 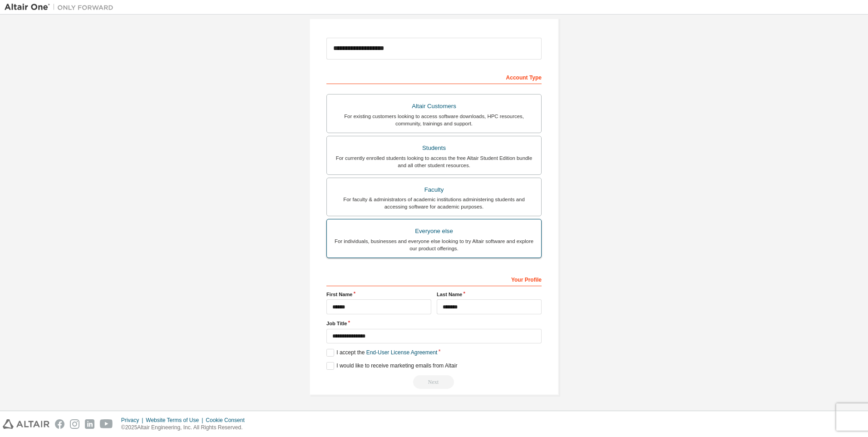 I want to click on a: End-User License Agreement, so click(x=402, y=353).